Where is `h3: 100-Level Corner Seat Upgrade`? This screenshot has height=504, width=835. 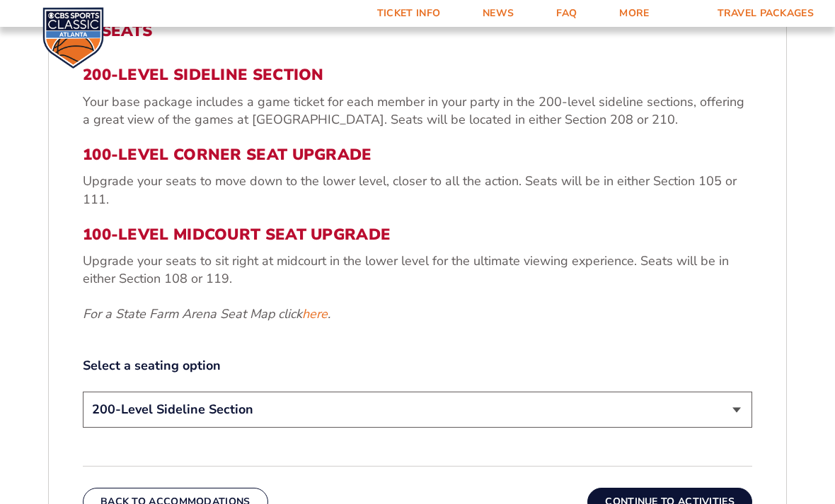
h3: 100-Level Corner Seat Upgrade is located at coordinates (418, 155).